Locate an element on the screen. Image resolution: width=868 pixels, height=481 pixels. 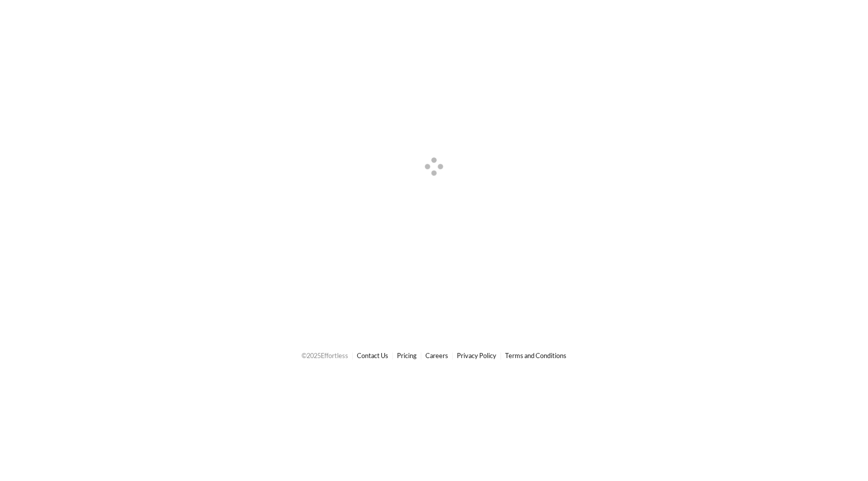
a: Careers is located at coordinates (436, 355).